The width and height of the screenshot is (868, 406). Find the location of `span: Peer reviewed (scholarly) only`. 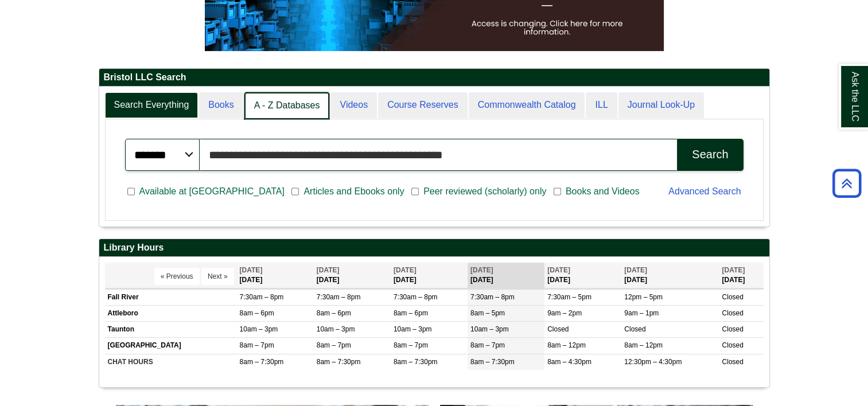

span: Peer reviewed (scholarly) only is located at coordinates (485, 191).